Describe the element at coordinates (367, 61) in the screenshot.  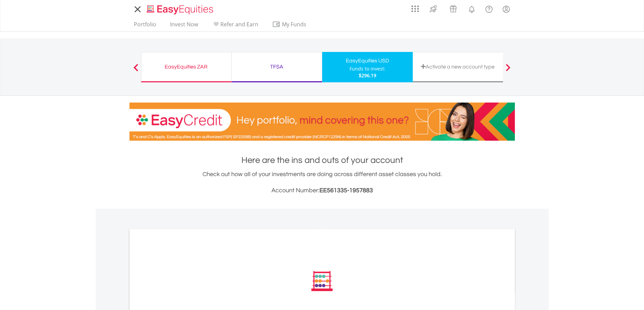
I see `div: EasyEquities USD` at that location.